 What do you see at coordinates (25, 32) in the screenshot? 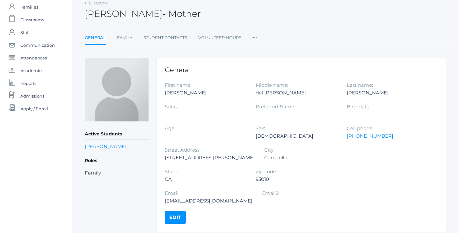
I see `span: Staff` at bounding box center [25, 32].